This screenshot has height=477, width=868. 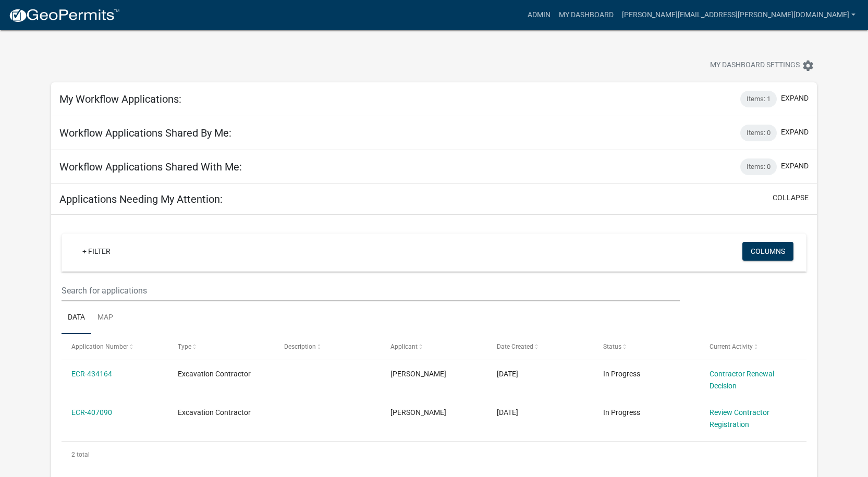 What do you see at coordinates (370, 290) in the screenshot?
I see `input: Search for applications` at bounding box center [370, 290].